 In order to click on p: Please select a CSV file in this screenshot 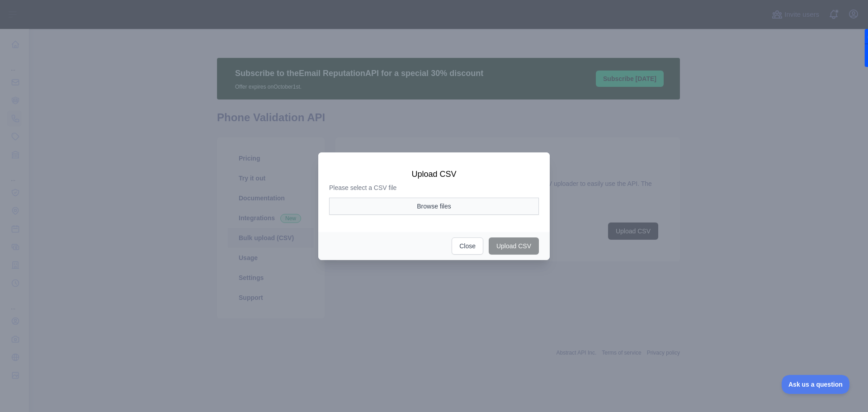, I will do `click(434, 187)`.